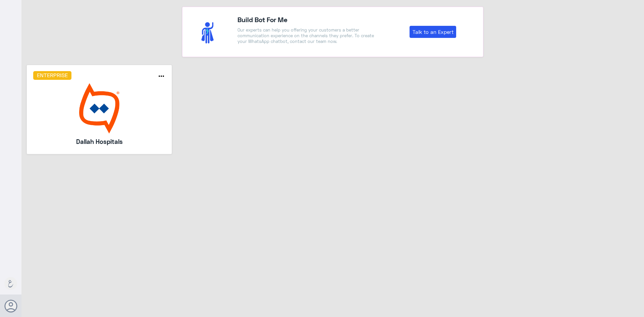 Image resolution: width=644 pixels, height=317 pixels. What do you see at coordinates (307, 36) in the screenshot?
I see `p: Our experts can help you offering your customers a better communication experience on the channel...` at bounding box center [307, 36].